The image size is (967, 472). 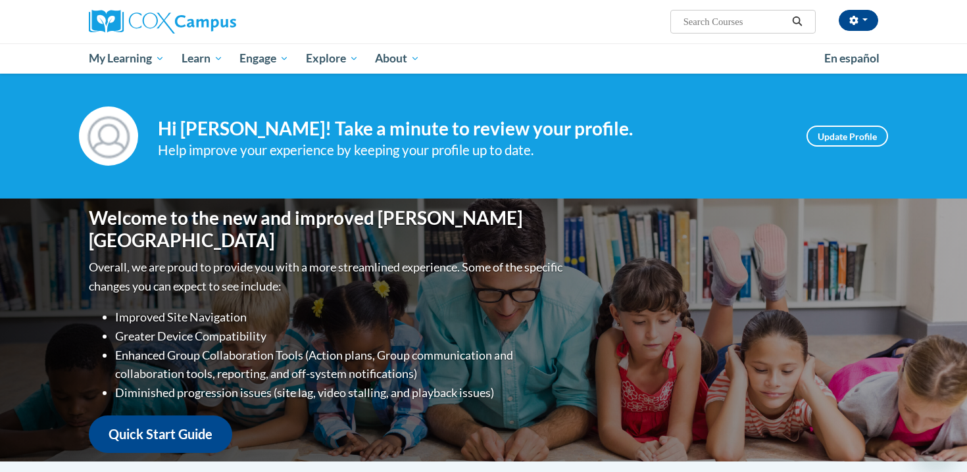 What do you see at coordinates (340, 336) in the screenshot?
I see `li: Greater Device Compatibility` at bounding box center [340, 336].